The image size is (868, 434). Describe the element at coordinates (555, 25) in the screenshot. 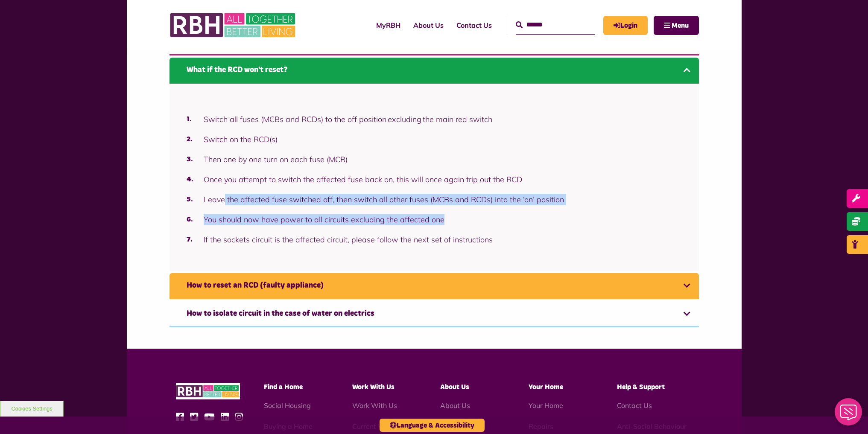

I see `input: Search` at that location.